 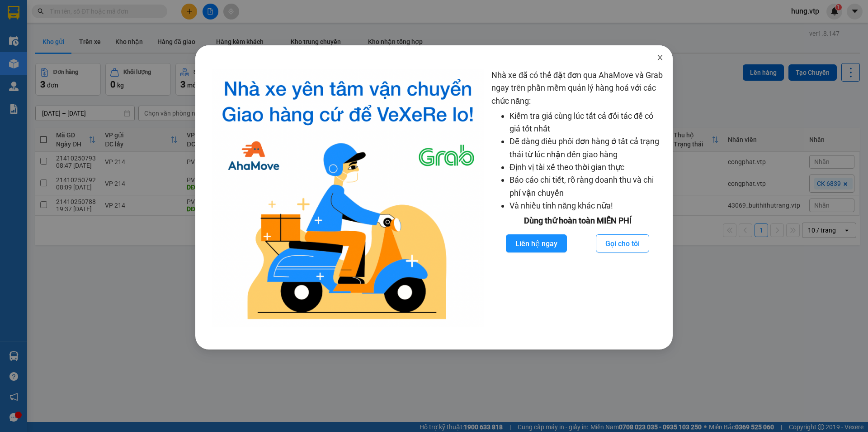 What do you see at coordinates (586, 122) in the screenshot?
I see `li: Kiểm tra giá cùng lúc tất cả đối tác để có giá tốt nhất` at bounding box center [586, 122].